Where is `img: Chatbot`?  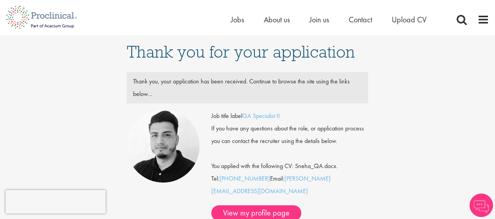
img: Chatbot is located at coordinates (481, 205).